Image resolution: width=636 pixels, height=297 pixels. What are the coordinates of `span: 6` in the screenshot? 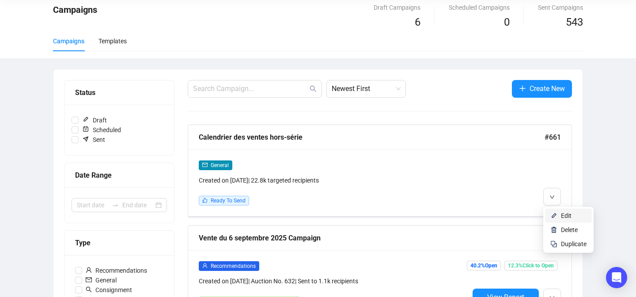 It's located at (417, 22).